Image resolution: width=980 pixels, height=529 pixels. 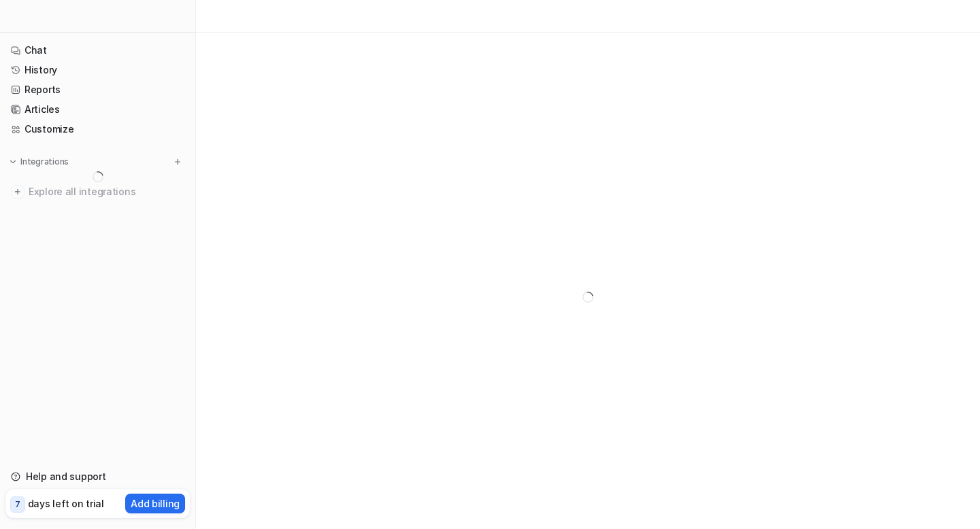 I want to click on a: Articles, so click(x=97, y=110).